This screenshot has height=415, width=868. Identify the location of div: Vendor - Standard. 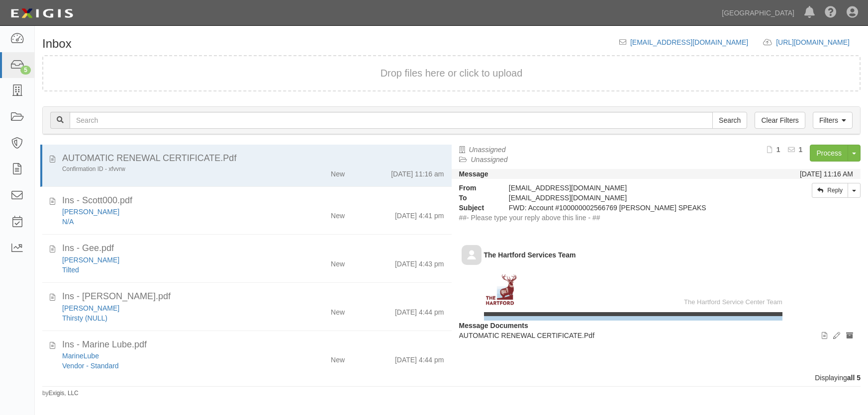
(171, 366).